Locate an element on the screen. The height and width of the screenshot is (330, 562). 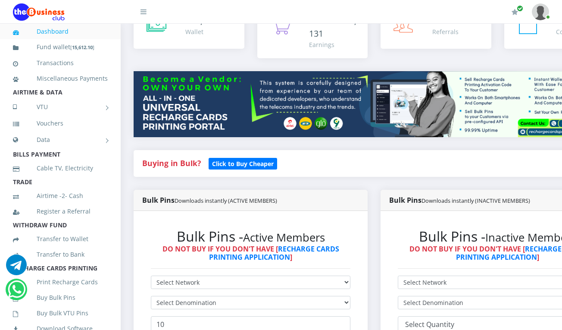
a: Dashboard is located at coordinates (60, 31).